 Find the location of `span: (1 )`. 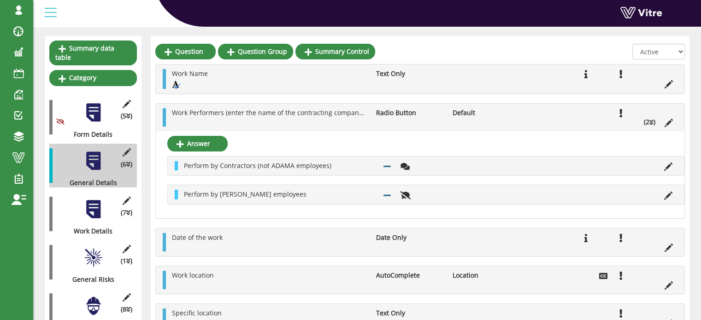

span: (1 ) is located at coordinates (126, 261).